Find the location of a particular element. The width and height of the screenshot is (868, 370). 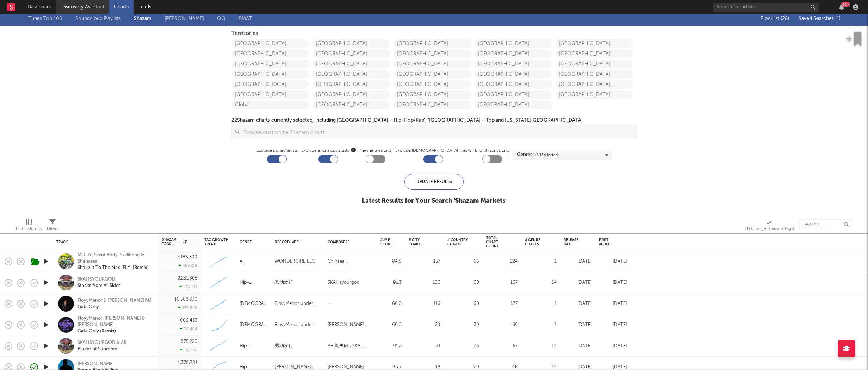

span: Exclude enormous artists is located at coordinates (328, 150).